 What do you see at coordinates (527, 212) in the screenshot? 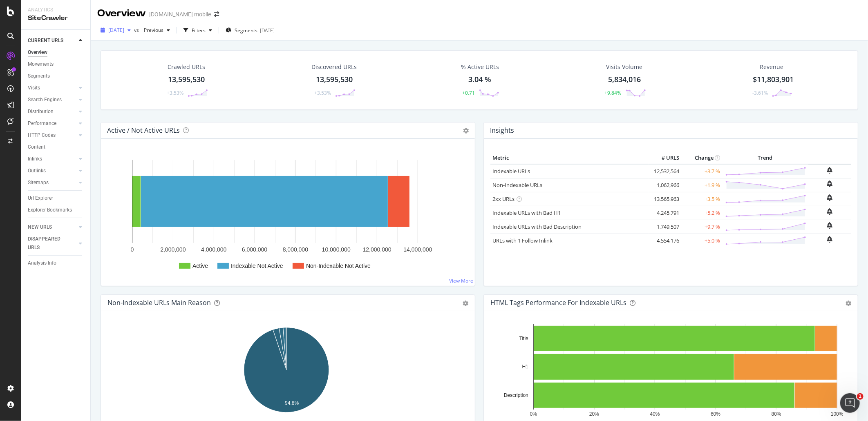
I see `a: Indexable URLs with Bad H1` at bounding box center [527, 212].